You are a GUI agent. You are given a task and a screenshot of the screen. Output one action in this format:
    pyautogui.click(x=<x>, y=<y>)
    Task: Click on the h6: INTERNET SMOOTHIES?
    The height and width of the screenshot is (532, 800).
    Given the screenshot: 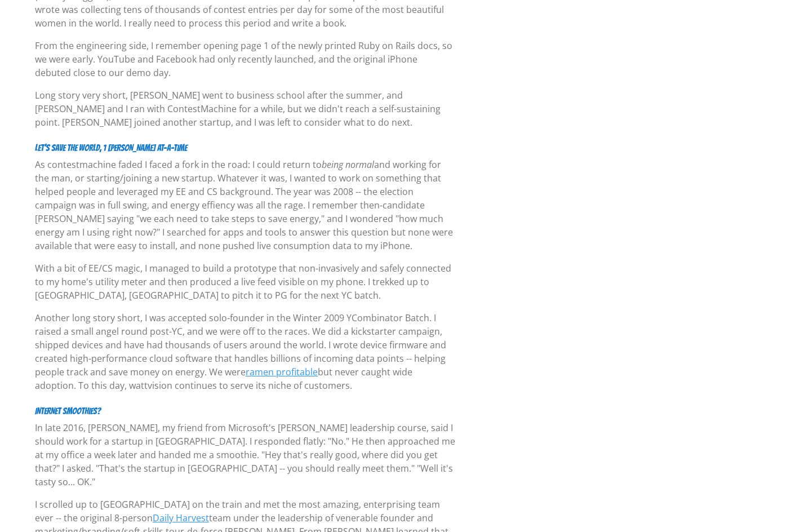 What is the action you would take?
    pyautogui.click(x=245, y=411)
    